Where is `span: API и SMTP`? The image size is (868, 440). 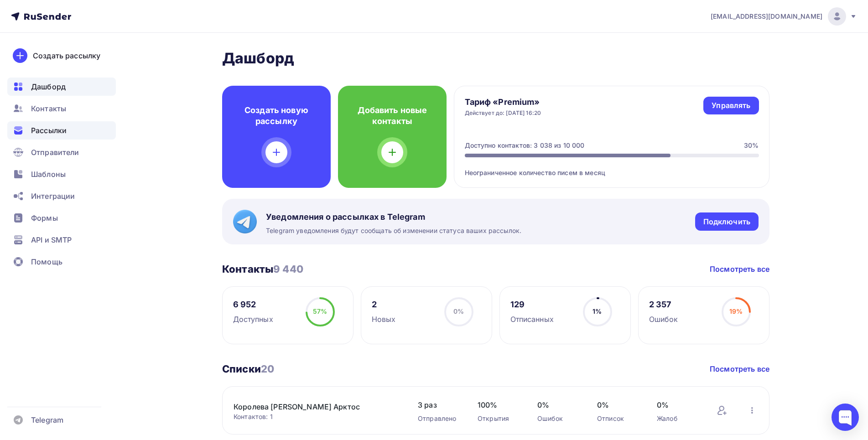 span: API и SMTP is located at coordinates (51, 240).